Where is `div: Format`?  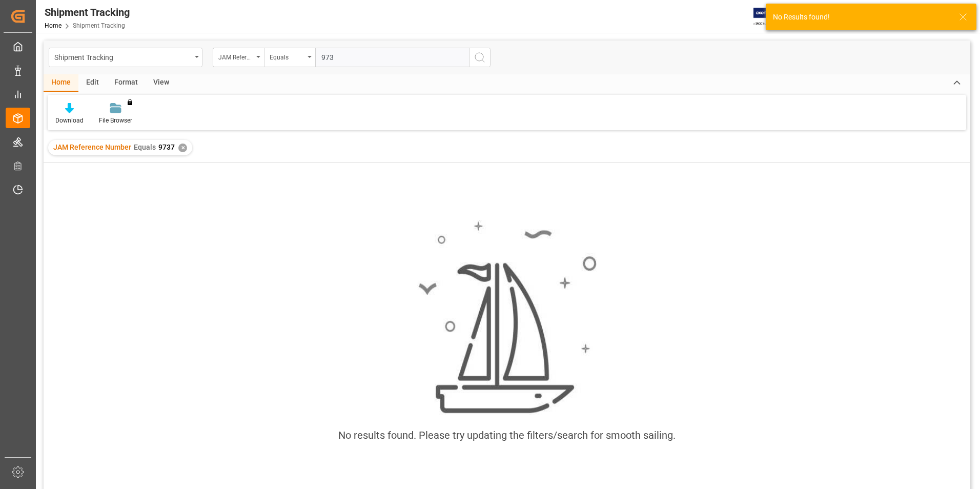
div: Format is located at coordinates (126, 83).